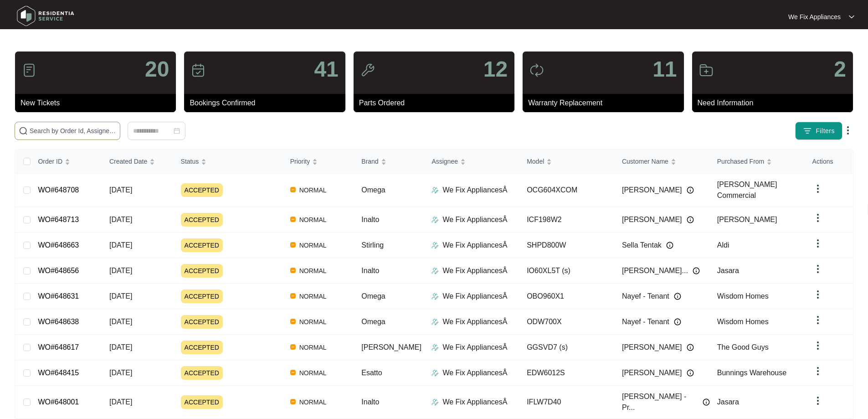  I want to click on span: Assignee, so click(445, 162).